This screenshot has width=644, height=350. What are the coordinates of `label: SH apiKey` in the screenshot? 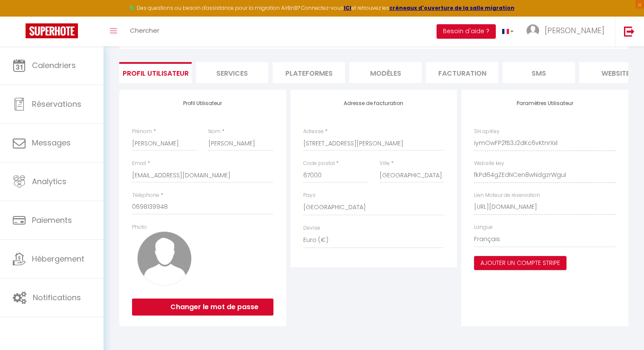 It's located at (487, 131).